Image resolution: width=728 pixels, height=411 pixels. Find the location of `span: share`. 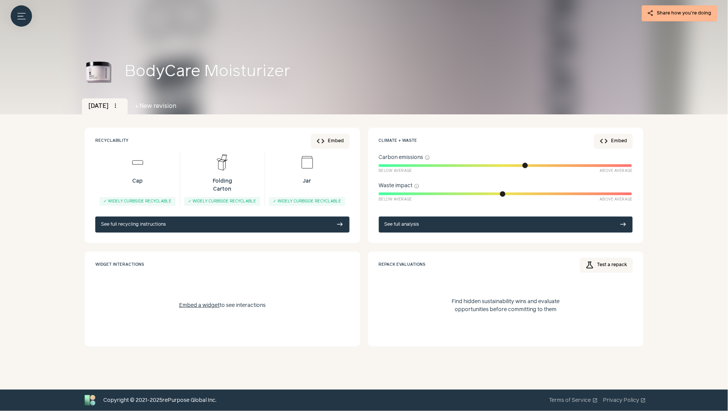

span: share is located at coordinates (651, 13).